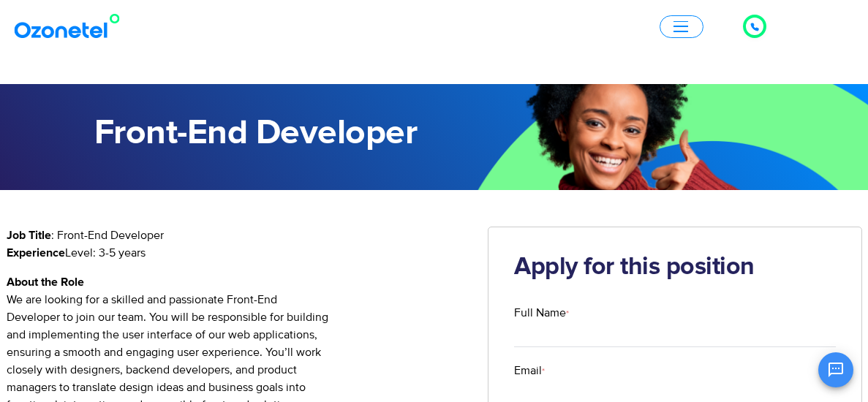 Image resolution: width=868 pixels, height=402 pixels. I want to click on label: Full Name, so click(675, 313).